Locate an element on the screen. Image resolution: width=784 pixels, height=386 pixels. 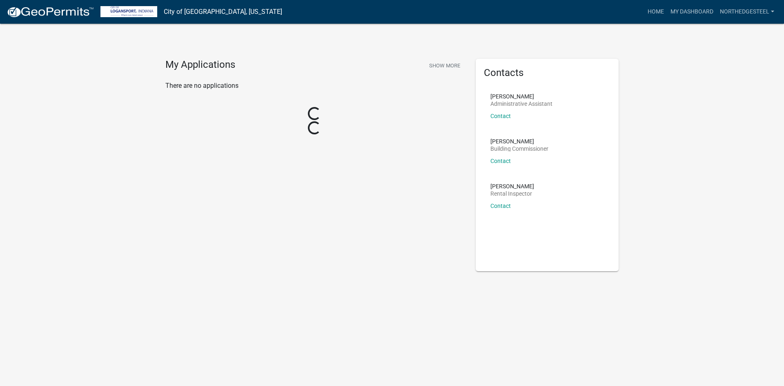
a: Home is located at coordinates (655, 12).